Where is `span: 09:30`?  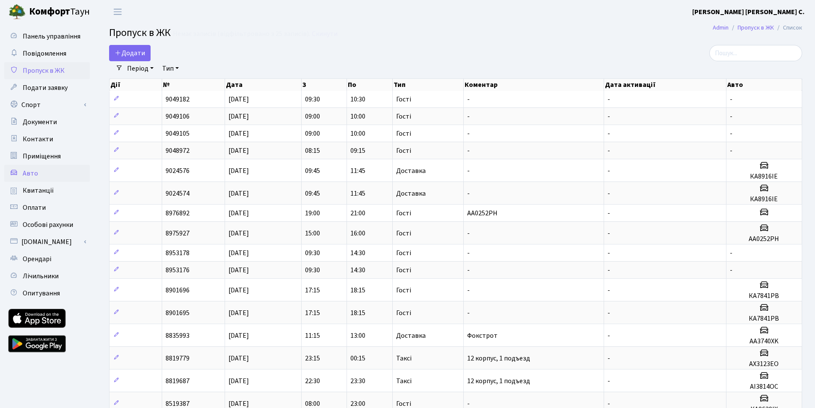
span: 09:30 is located at coordinates (312, 99).